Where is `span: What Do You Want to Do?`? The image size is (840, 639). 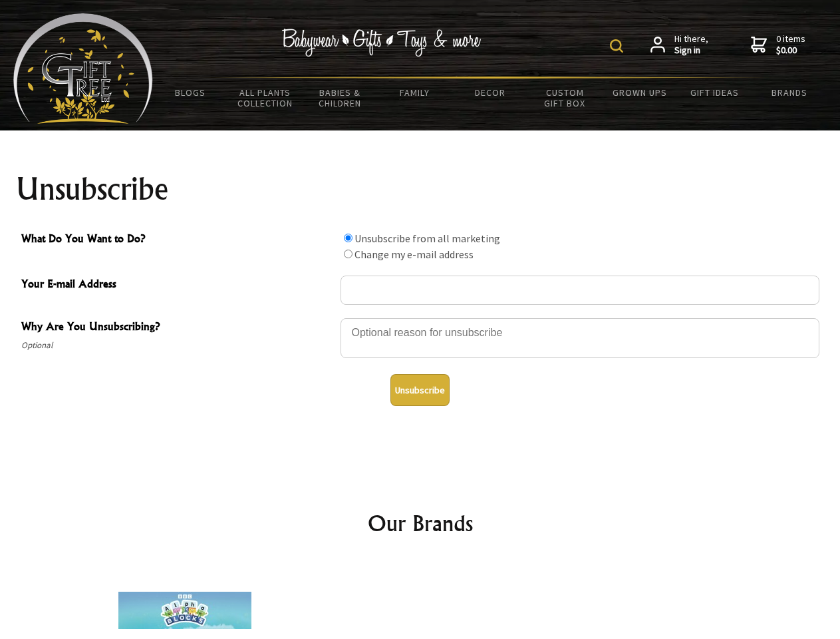 span: What Do You Want to Do? is located at coordinates (177, 240).